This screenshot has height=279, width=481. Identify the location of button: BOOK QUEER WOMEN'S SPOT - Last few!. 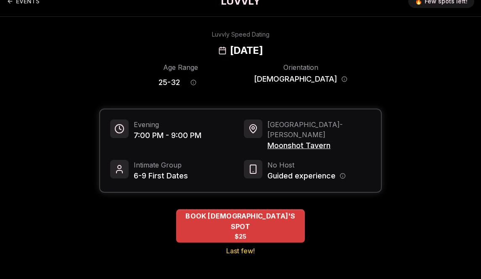
(240, 226).